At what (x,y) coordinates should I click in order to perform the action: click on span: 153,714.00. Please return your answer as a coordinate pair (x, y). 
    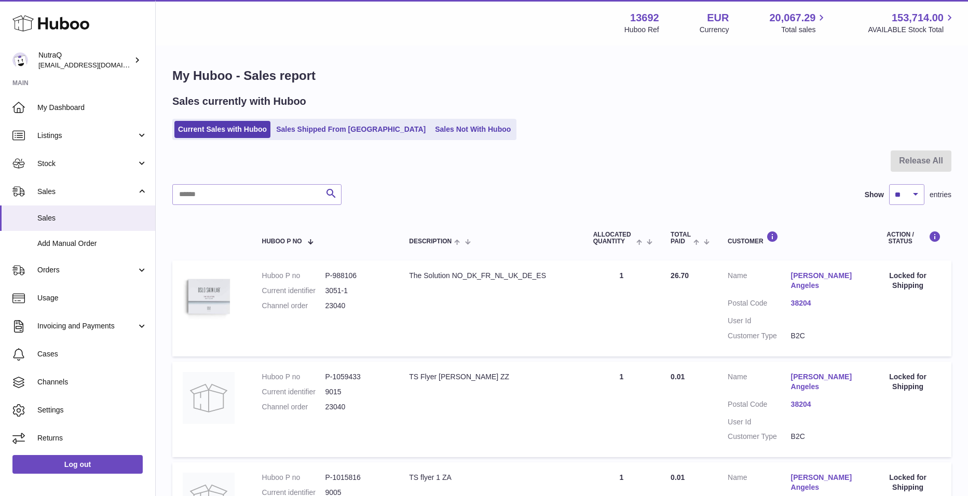
    Looking at the image, I should click on (918, 18).